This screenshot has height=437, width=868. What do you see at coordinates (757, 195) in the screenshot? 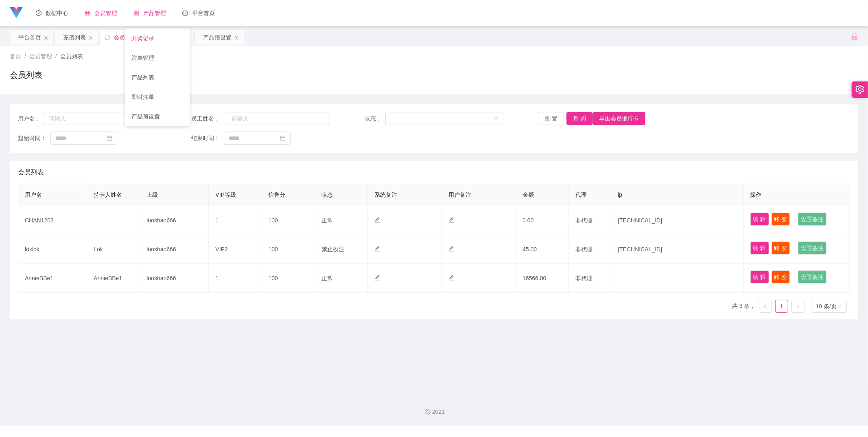
I see `span: 操作` at bounding box center [757, 195].